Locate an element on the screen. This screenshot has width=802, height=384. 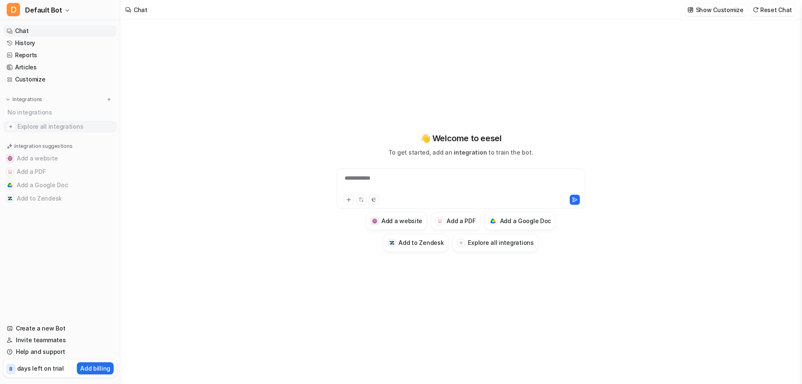
p: To get started, add an to train the bot. is located at coordinates (461, 152).